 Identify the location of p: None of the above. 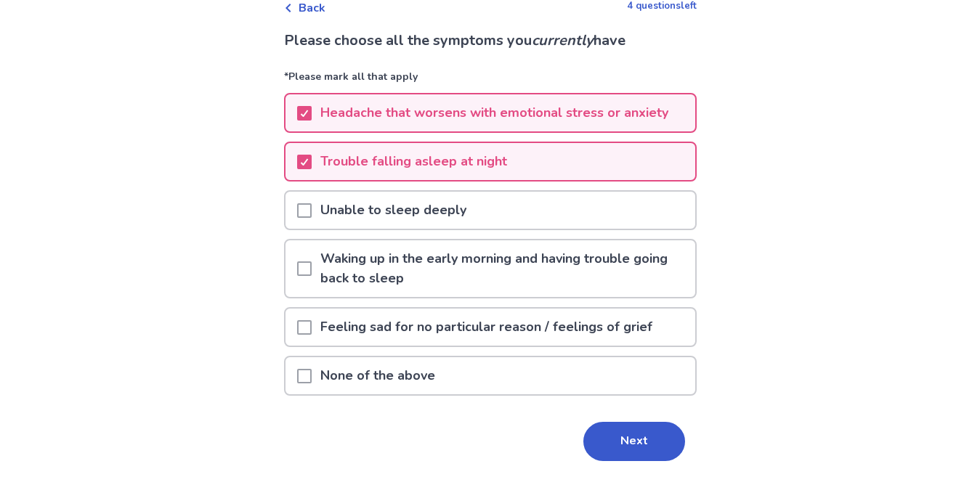
(378, 375).